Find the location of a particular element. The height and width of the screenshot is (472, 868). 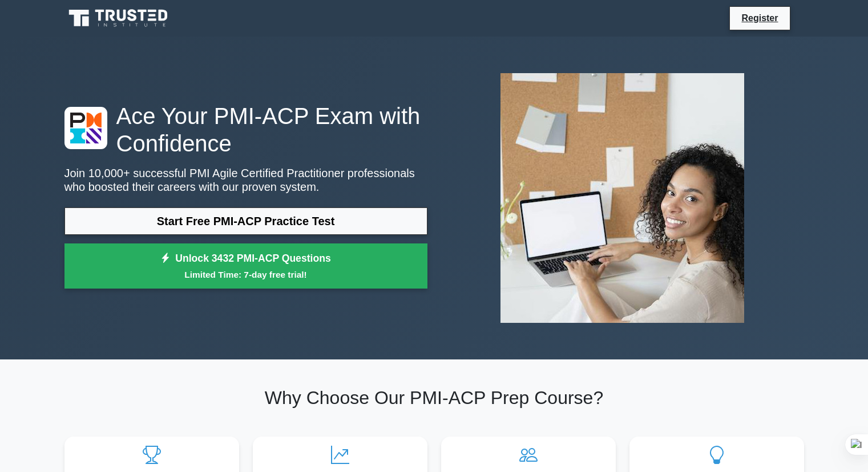

a: Unlock 3432 PMI-ACP QuestionsLimited Time: 7-day free trial! is located at coordinates (246, 267).